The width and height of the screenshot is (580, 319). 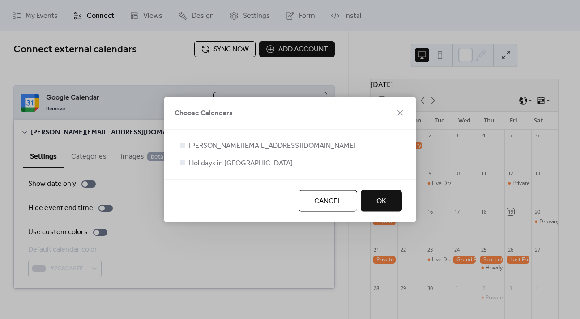 I want to click on span: OK, so click(x=381, y=202).